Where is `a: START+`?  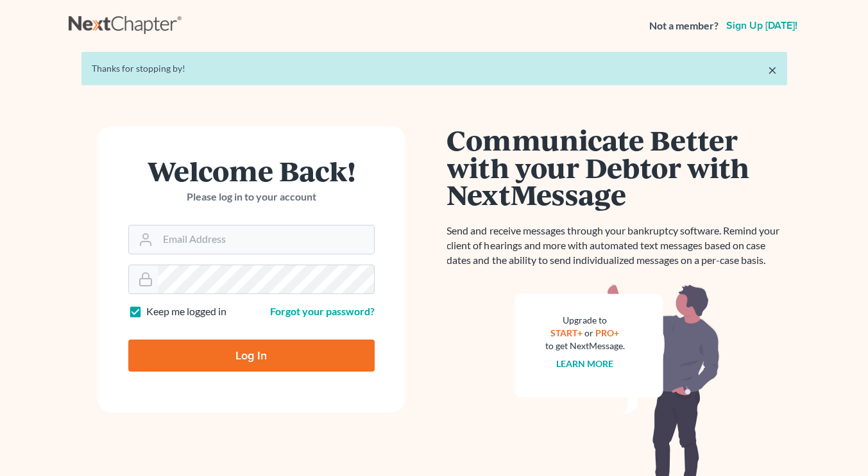 a: START+ is located at coordinates (566, 333).